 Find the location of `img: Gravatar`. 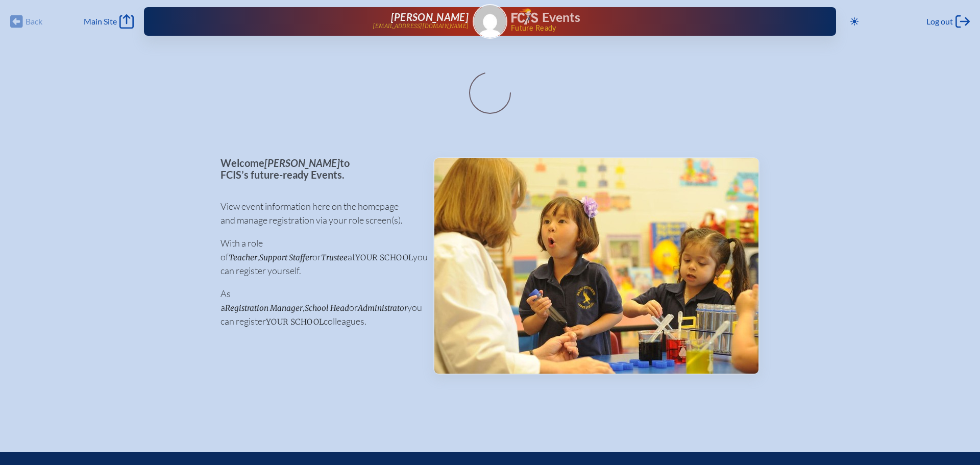

img: Gravatar is located at coordinates (490, 22).